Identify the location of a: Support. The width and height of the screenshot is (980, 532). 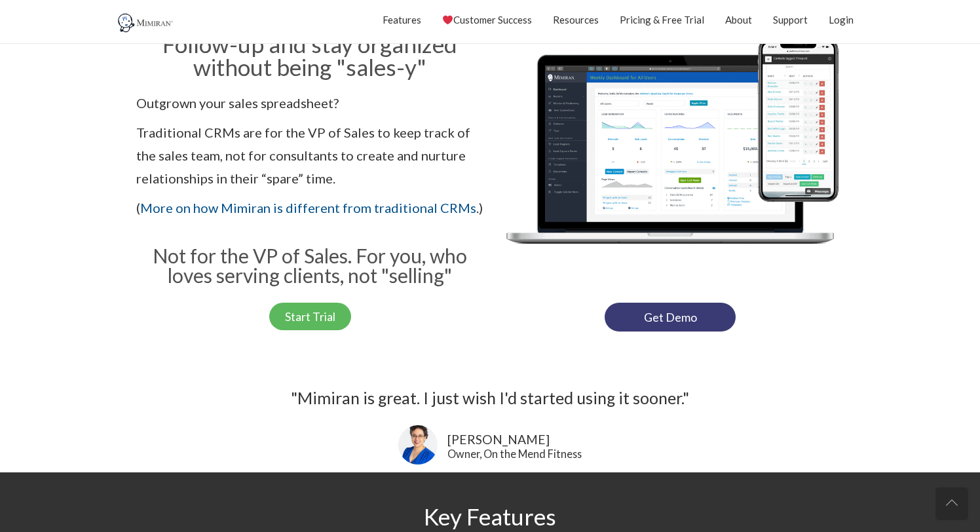
(791, 20).